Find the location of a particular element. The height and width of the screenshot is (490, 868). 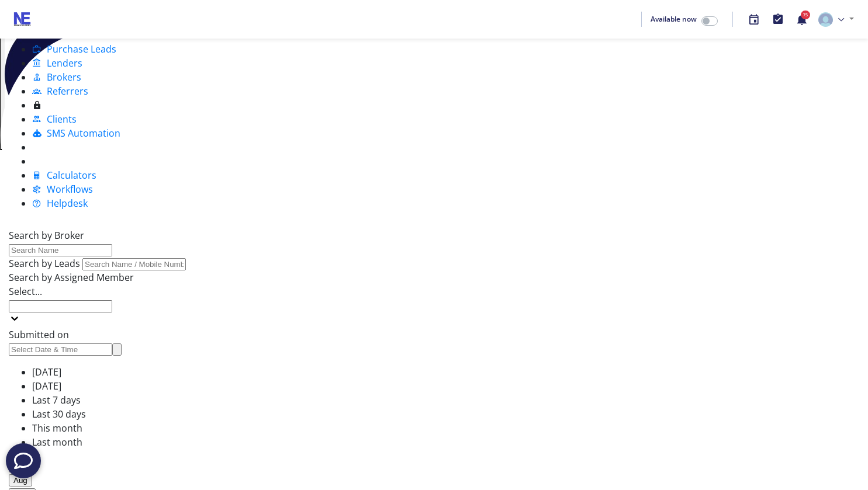

a: Purchase Leads is located at coordinates (75, 49).